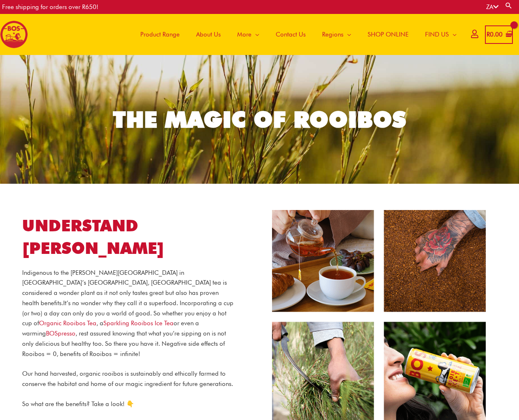 Image resolution: width=519 pixels, height=420 pixels. Describe the element at coordinates (291, 34) in the screenshot. I see `span: Contact Us` at that location.